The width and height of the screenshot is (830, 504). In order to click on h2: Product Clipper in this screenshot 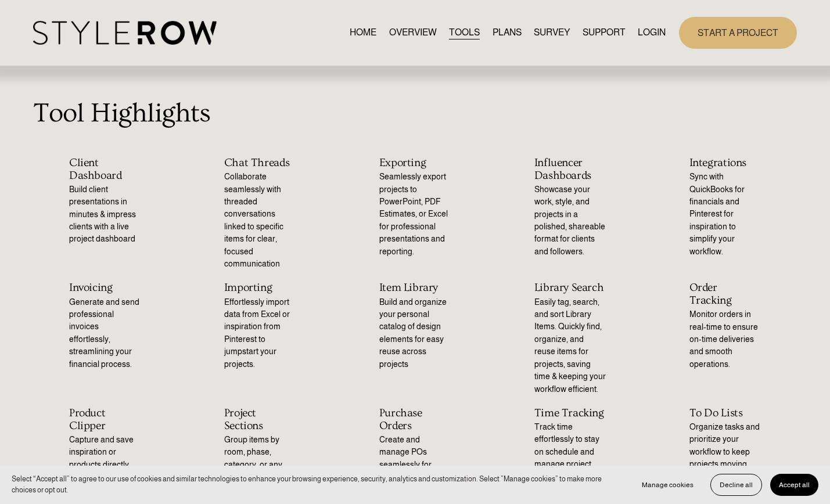, I will do `click(104, 419)`.